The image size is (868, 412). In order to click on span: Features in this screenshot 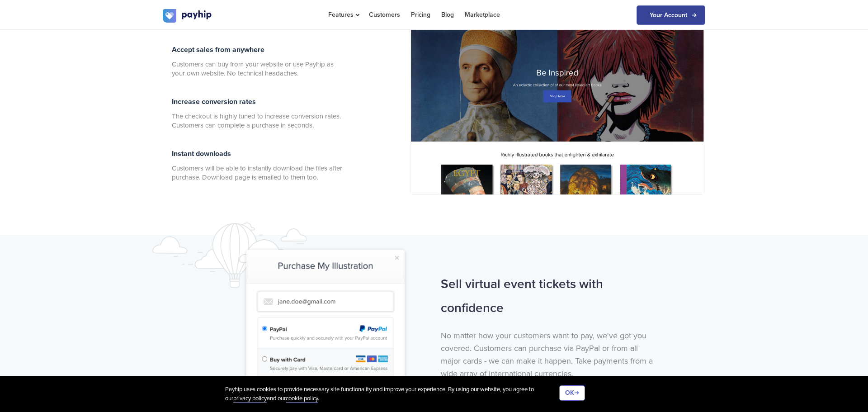, I will do `click(343, 14)`.